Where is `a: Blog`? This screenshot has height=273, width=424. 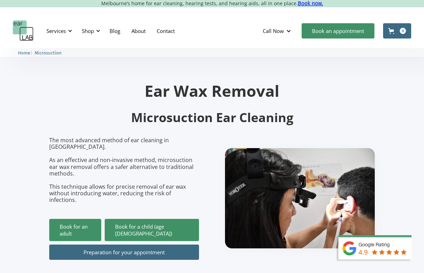 a: Blog is located at coordinates (115, 31).